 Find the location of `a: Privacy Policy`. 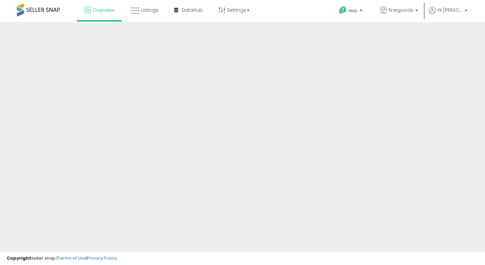

a: Privacy Policy is located at coordinates (102, 258).